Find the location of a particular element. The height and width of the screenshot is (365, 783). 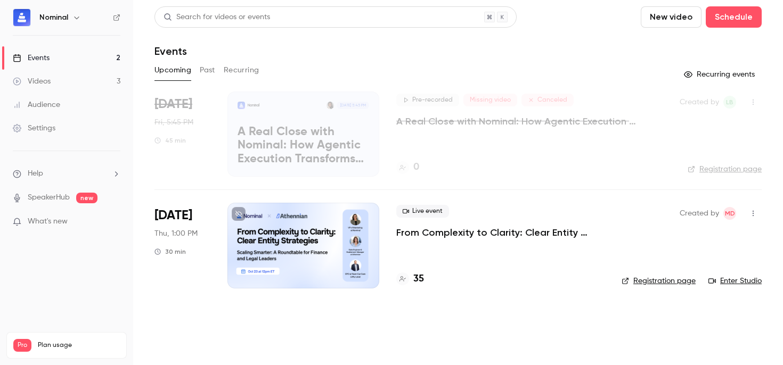

span: new is located at coordinates (87, 198).